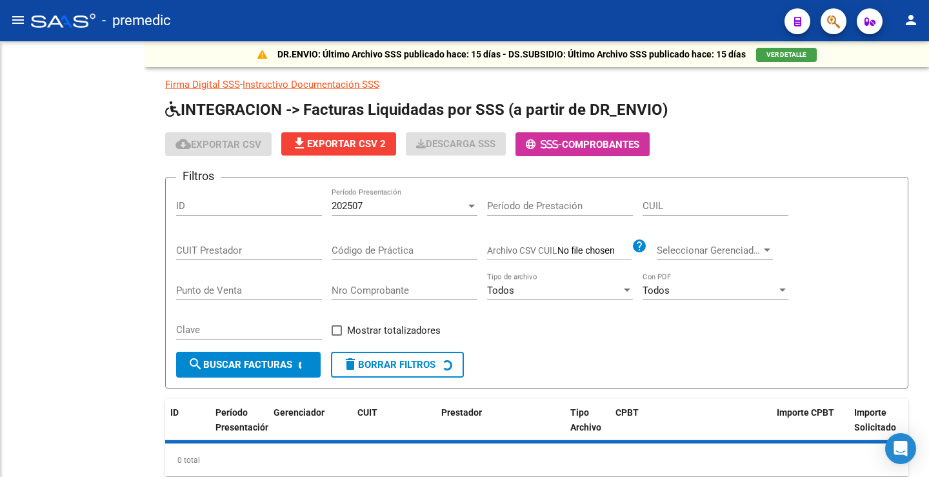 Image resolution: width=929 pixels, height=477 pixels. I want to click on span: Mostrar totalizadores, so click(393, 330).